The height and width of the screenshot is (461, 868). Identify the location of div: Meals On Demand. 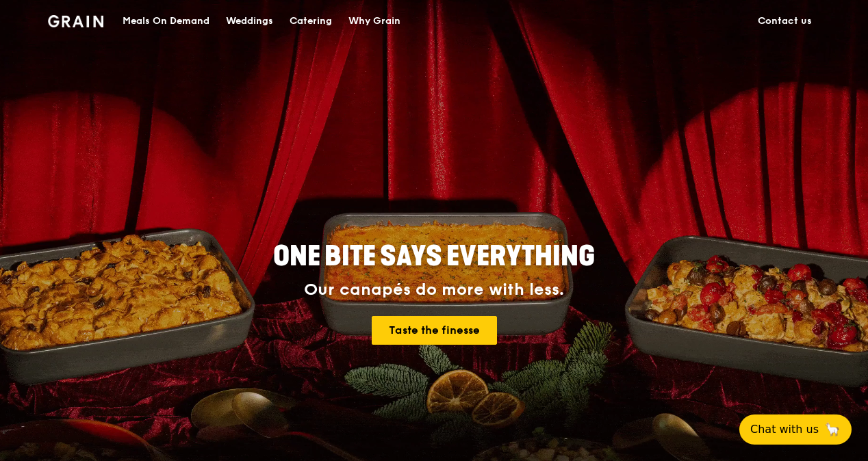
(166, 21).